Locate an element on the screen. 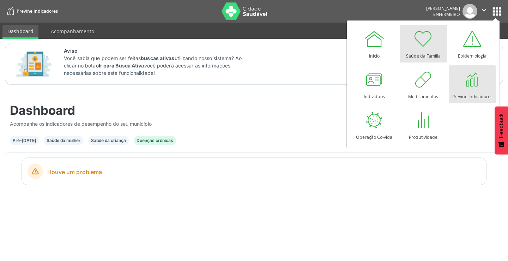 This screenshot has height=261, width=508. div: Doenças crônicas is located at coordinates (155, 140).